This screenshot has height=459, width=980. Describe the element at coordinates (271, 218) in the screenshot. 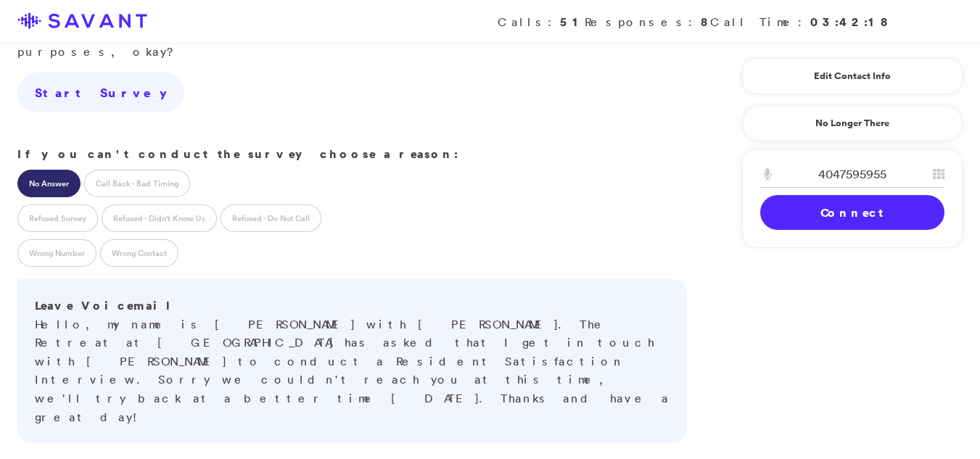

I see `label: Refused - Do Not Call` at that location.